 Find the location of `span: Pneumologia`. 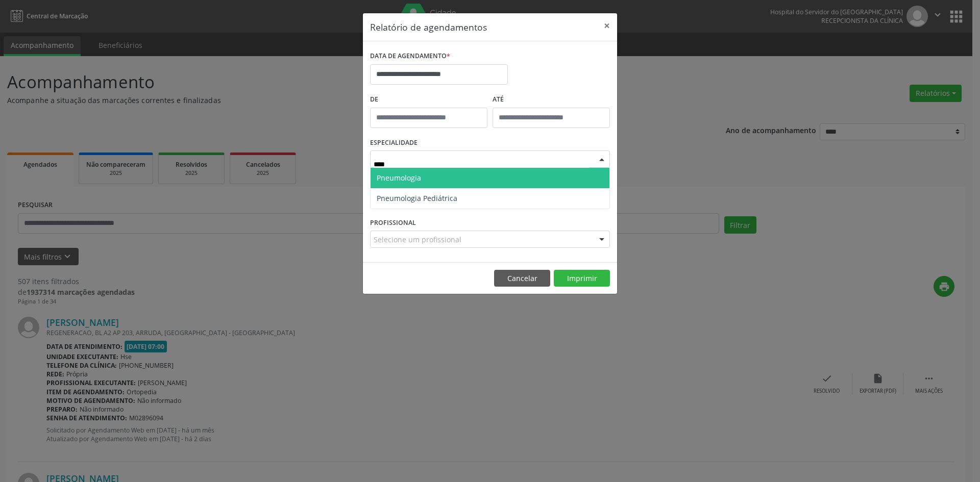

span: Pneumologia is located at coordinates (398, 178).